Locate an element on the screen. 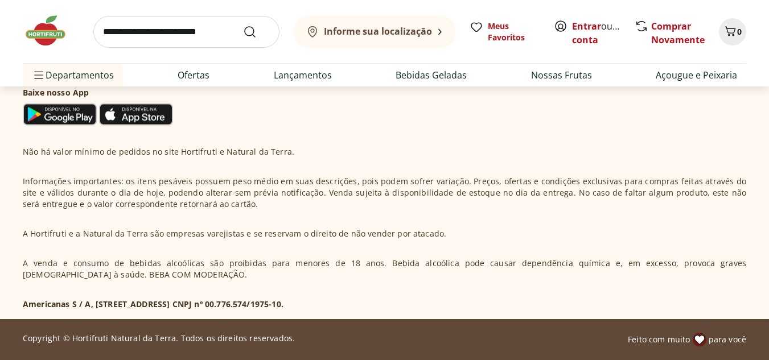 Image resolution: width=769 pixels, height=360 pixels. p: Copyright © Hortifruti Natural da Terra. Todos os direitos reservados. is located at coordinates (159, 338).